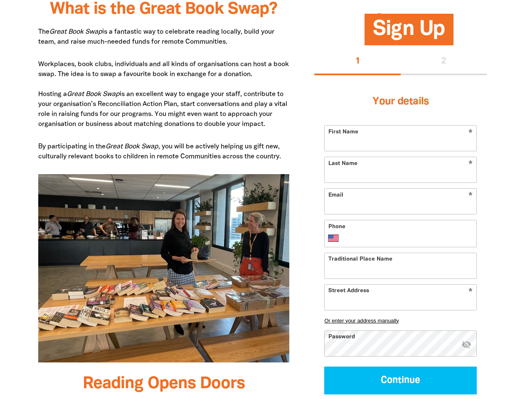 The height and width of the screenshot is (399, 525). What do you see at coordinates (466, 345) in the screenshot?
I see `button: visibility_off` at bounding box center [466, 345].